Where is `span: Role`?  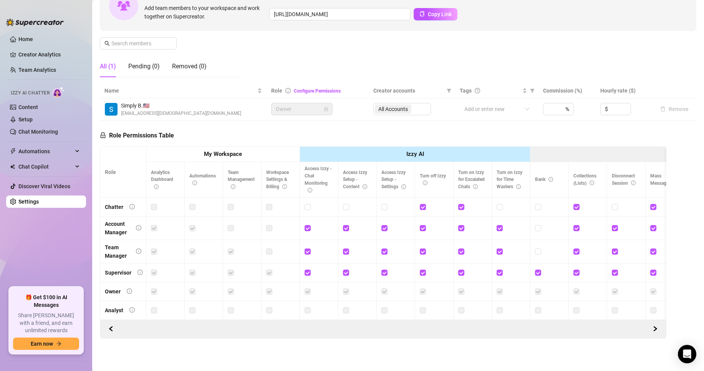
span: Role is located at coordinates (277, 91).